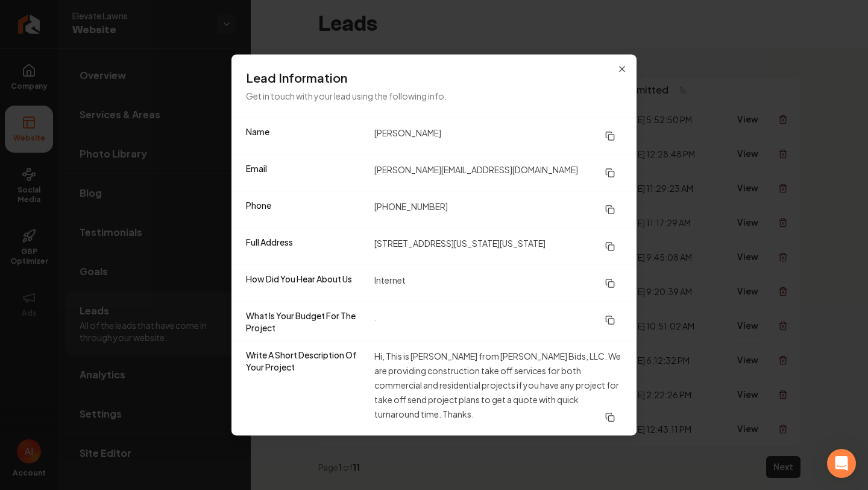 The height and width of the screenshot is (490, 868). I want to click on dt: What Is Your Budget For The Project, so click(305, 321).